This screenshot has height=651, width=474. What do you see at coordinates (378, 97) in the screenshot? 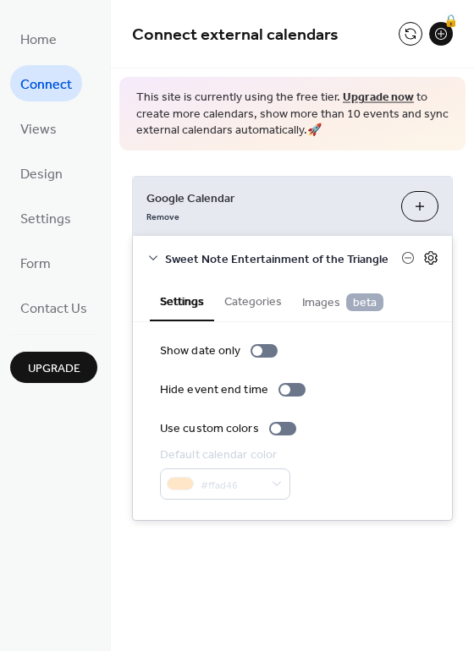
I see `a: Upgrade now` at bounding box center [378, 97].